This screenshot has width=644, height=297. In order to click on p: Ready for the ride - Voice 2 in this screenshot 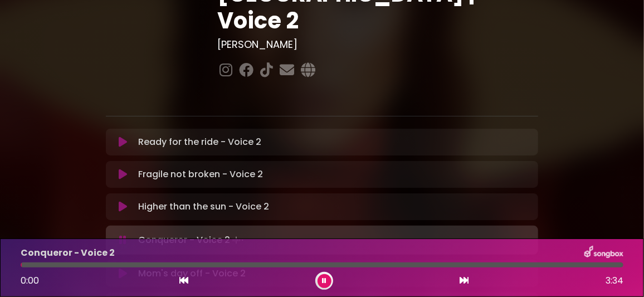, I will do `click(199, 142)`.